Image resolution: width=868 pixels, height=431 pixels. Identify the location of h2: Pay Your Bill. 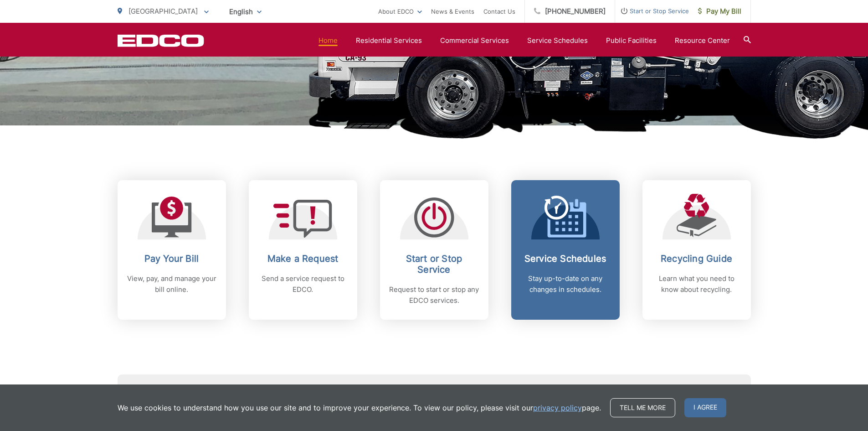
(172, 258).